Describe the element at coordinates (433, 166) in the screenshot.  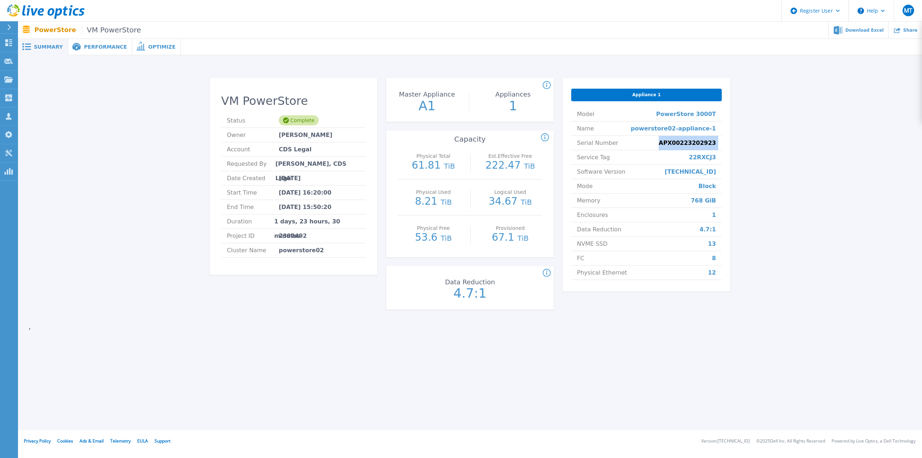
I see `p: 61.81` at that location.